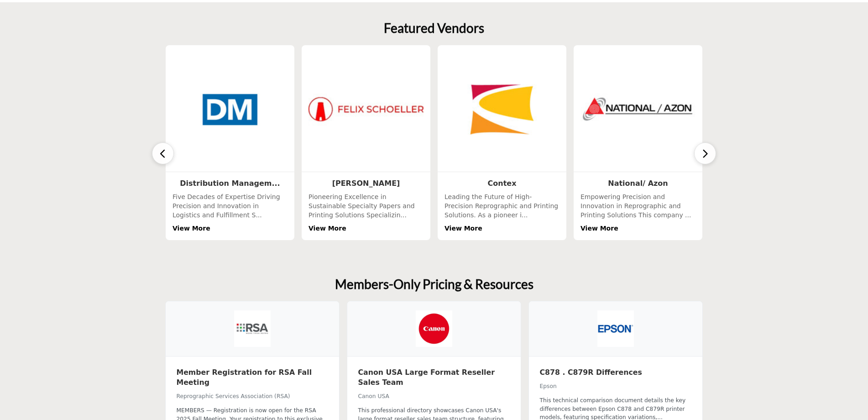  Describe the element at coordinates (252, 380) in the screenshot. I see `a: Member Registration for RSA Fall Meeting` at that location.